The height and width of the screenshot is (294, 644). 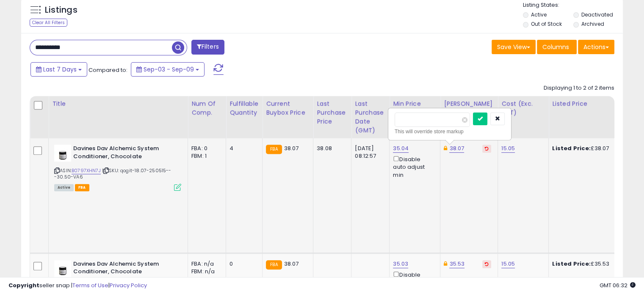 What do you see at coordinates (401, 149) in the screenshot?
I see `a: 35.04` at bounding box center [401, 149].